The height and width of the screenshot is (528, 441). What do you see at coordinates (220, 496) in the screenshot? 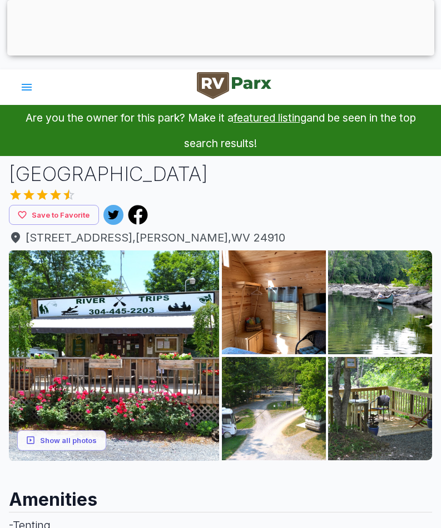
I see `h2: Amenities` at bounding box center [220, 496].